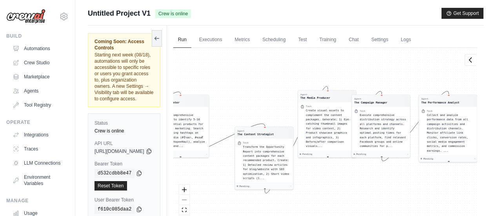 The width and height of the screenshot is (496, 216). I want to click on span: Untitled Project V1, so click(119, 13).